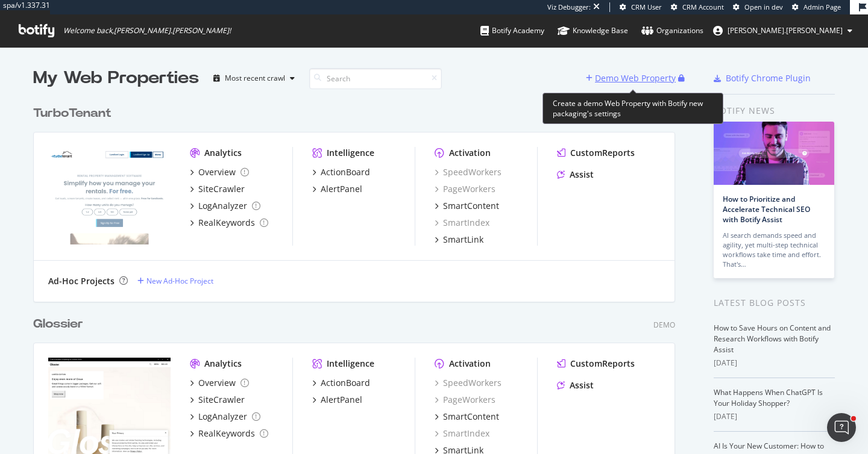  What do you see at coordinates (254, 78) in the screenshot?
I see `button: Most recent crawl` at bounding box center [254, 78].